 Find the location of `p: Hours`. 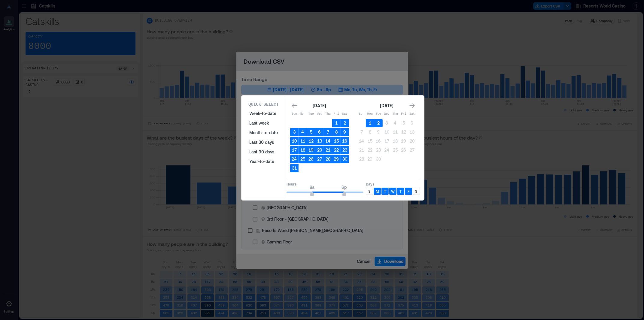

p: Hours is located at coordinates (325, 184).